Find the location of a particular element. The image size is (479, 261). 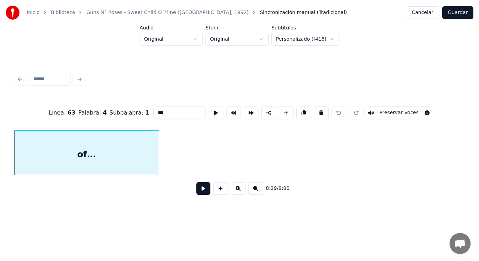

div: Palabra : is located at coordinates (92, 113).